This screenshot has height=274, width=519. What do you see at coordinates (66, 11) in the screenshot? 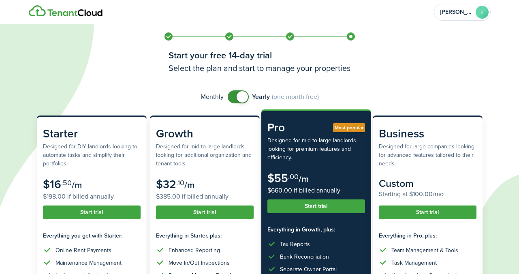
I see `img: Logo` at bounding box center [66, 11].